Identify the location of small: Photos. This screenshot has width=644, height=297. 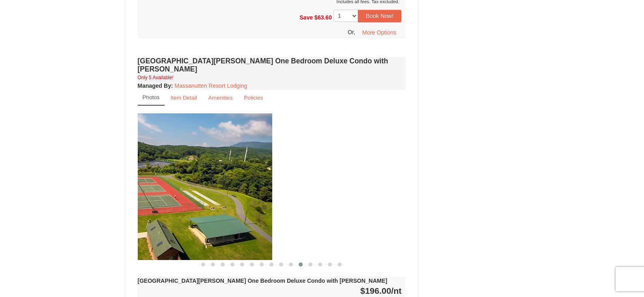
(151, 97).